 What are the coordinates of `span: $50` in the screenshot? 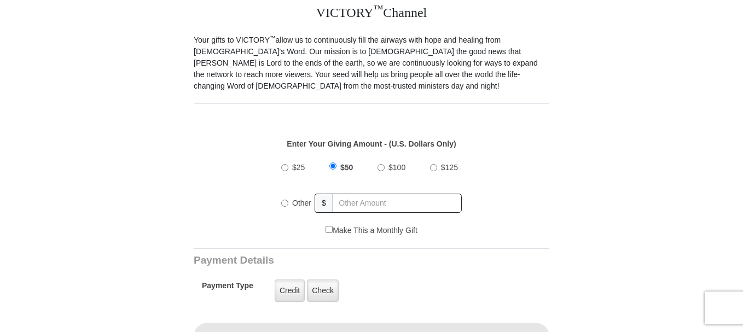 It's located at (346, 167).